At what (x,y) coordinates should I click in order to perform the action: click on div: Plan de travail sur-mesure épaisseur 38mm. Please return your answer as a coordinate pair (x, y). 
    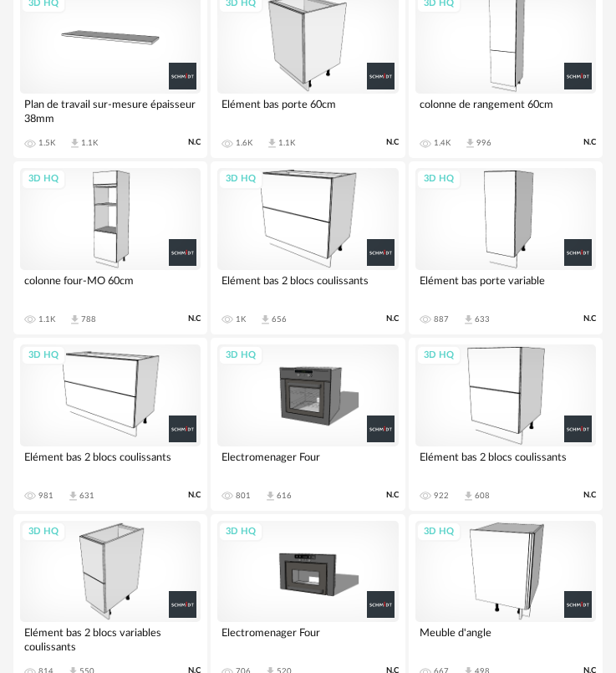
    Looking at the image, I should click on (110, 110).